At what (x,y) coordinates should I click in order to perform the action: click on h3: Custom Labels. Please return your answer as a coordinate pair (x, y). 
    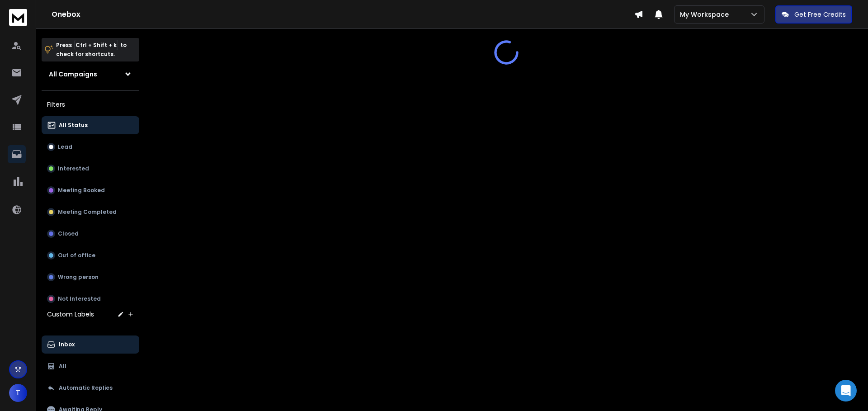
    Looking at the image, I should click on (71, 314).